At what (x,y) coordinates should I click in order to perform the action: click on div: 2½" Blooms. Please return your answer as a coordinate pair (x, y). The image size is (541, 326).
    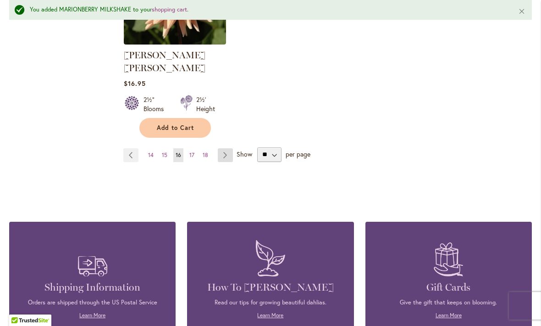
    Looking at the image, I should click on (156, 104).